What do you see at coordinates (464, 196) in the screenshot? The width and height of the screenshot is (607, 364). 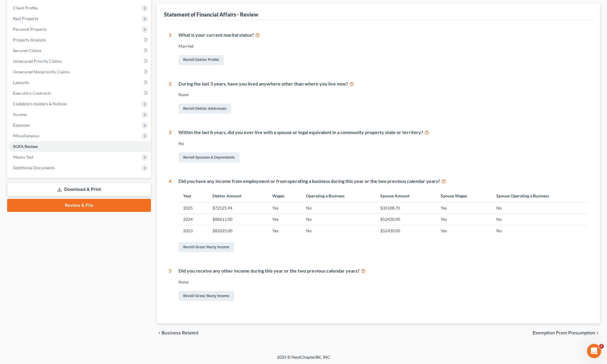 I see `th: Spouse Wages` at bounding box center [464, 196].